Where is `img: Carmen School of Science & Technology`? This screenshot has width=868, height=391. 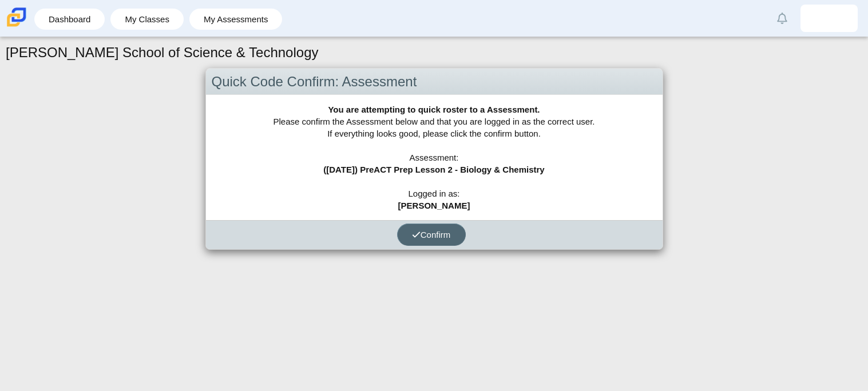
img: Carmen School of Science & Technology is located at coordinates (16, 17).